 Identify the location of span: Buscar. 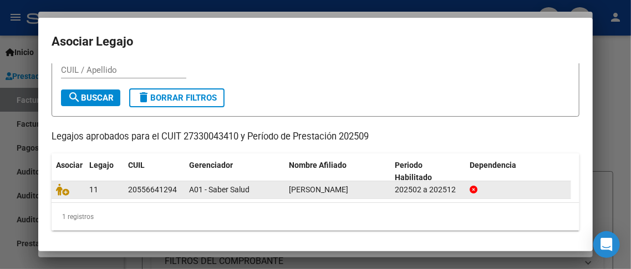
(90, 98).